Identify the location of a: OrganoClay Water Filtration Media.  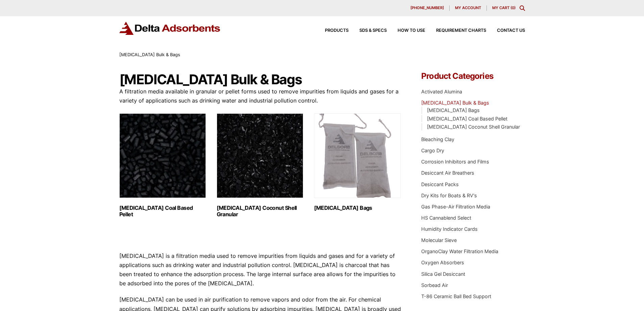
(460, 251).